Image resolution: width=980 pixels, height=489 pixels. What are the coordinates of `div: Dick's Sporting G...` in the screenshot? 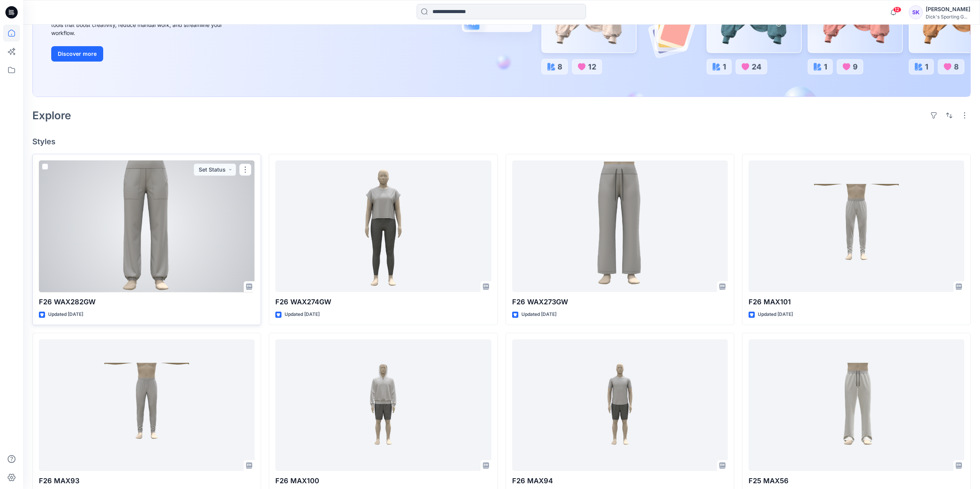 It's located at (948, 16).